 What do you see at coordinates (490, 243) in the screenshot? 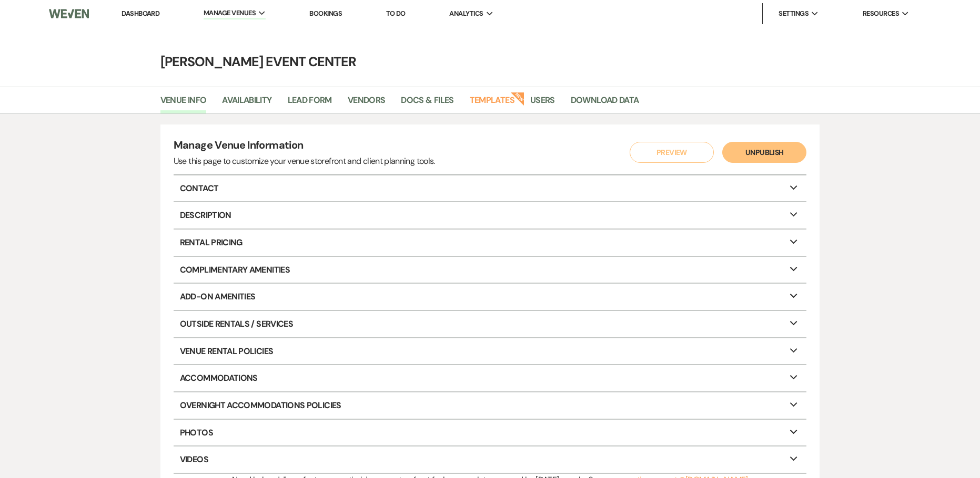
I see `p: Rental Pricing` at bounding box center [490, 243].